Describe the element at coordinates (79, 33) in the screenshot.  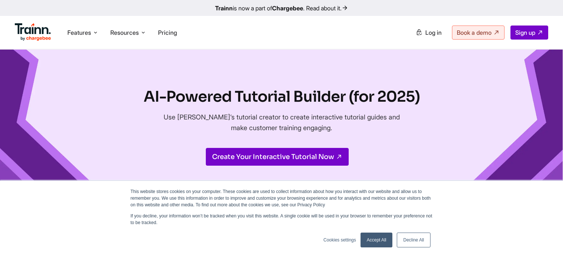
I see `span: Features` at that location.